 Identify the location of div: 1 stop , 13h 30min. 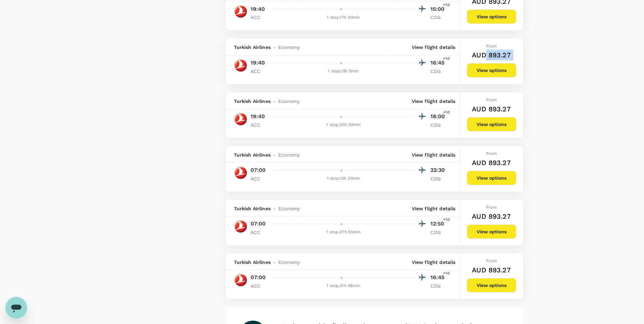
(343, 179).